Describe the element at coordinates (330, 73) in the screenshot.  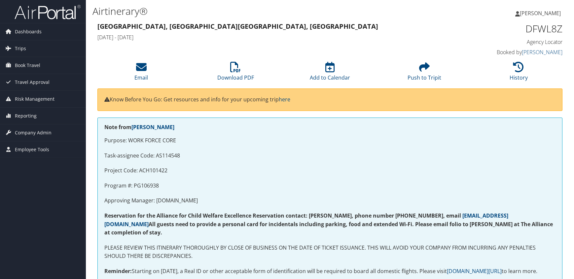
I see `a: Add to Calendar` at that location.